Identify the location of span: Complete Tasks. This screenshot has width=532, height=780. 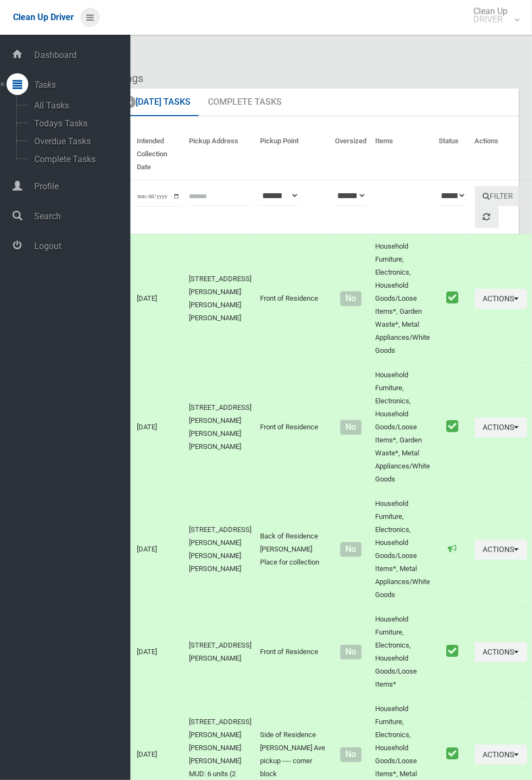
(76, 159).